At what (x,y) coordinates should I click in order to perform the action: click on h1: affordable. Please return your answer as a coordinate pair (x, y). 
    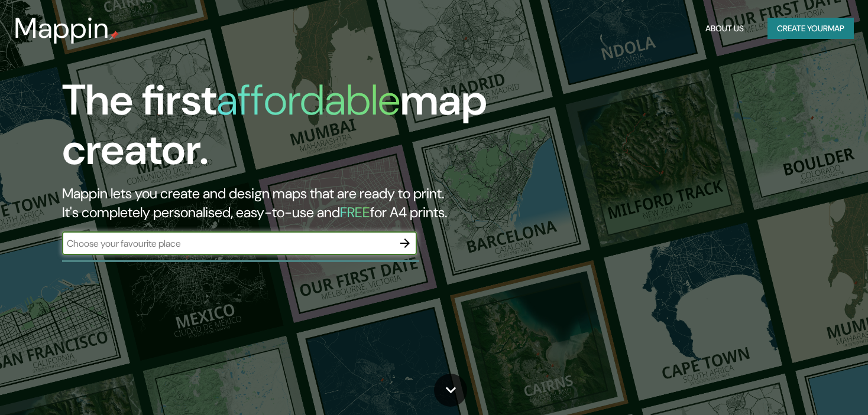
    Looking at the image, I should click on (308, 100).